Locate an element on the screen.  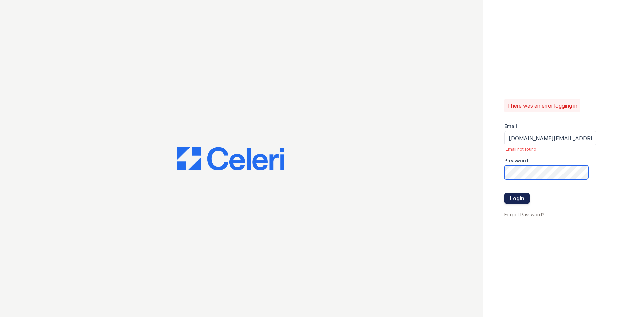
button: Login is located at coordinates (517, 198).